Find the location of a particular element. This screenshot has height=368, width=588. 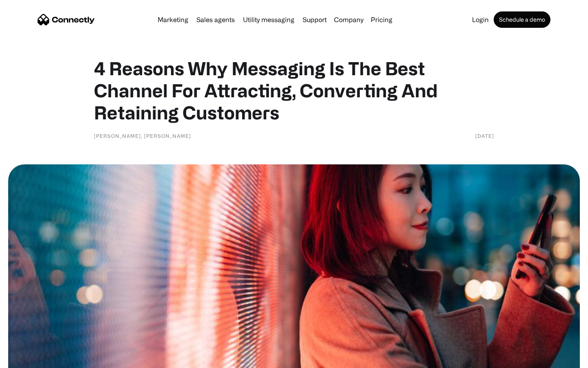

a: Utility messaging is located at coordinates (269, 19).